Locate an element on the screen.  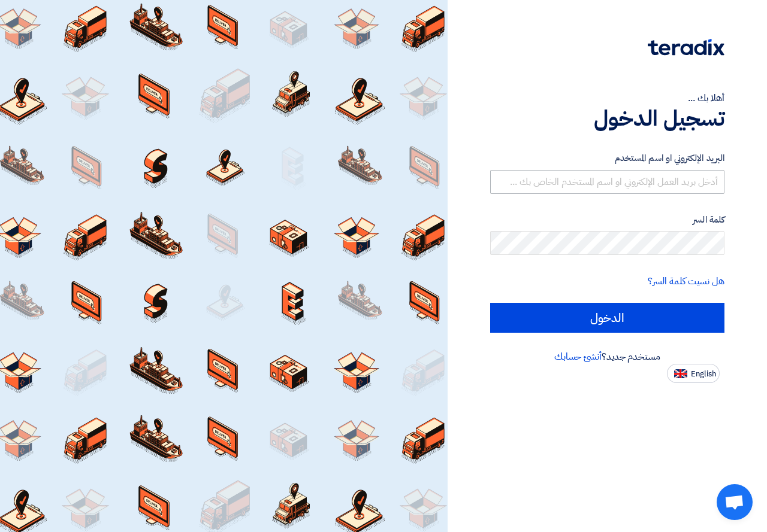
img: Teradix logo is located at coordinates (686, 47).